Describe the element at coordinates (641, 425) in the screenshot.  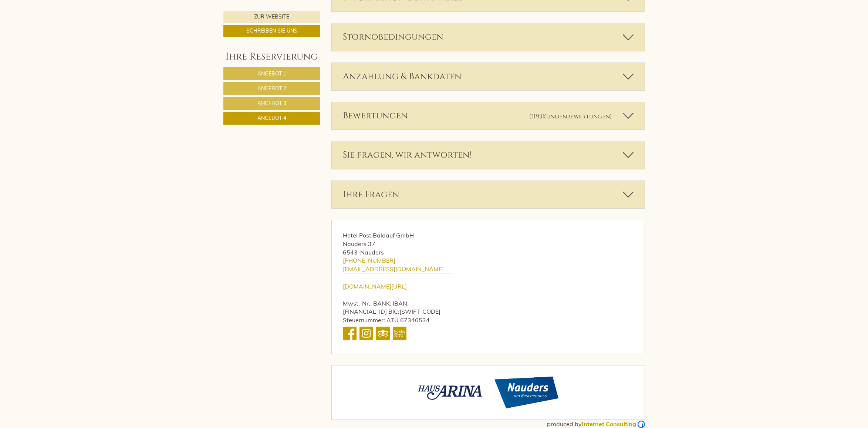
I see `img: Logo Internet Consulting` at that location.